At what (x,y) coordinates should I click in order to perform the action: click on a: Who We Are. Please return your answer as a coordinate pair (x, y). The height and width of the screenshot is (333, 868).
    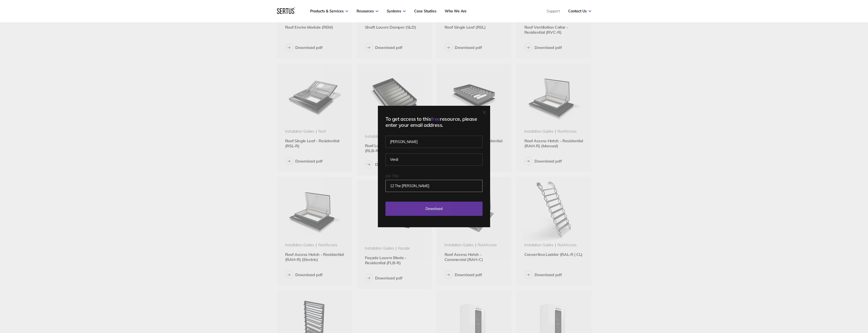
    Looking at the image, I should click on (456, 11).